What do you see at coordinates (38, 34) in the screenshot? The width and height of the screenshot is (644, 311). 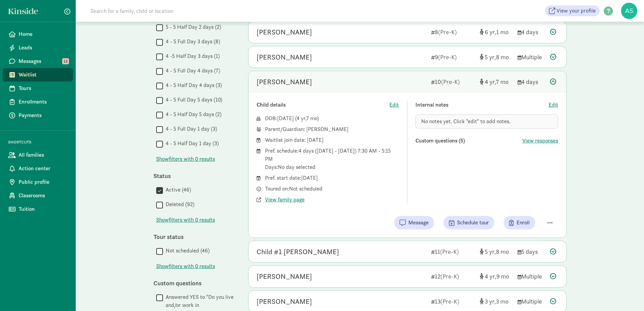 I see `a: Home` at bounding box center [38, 34].